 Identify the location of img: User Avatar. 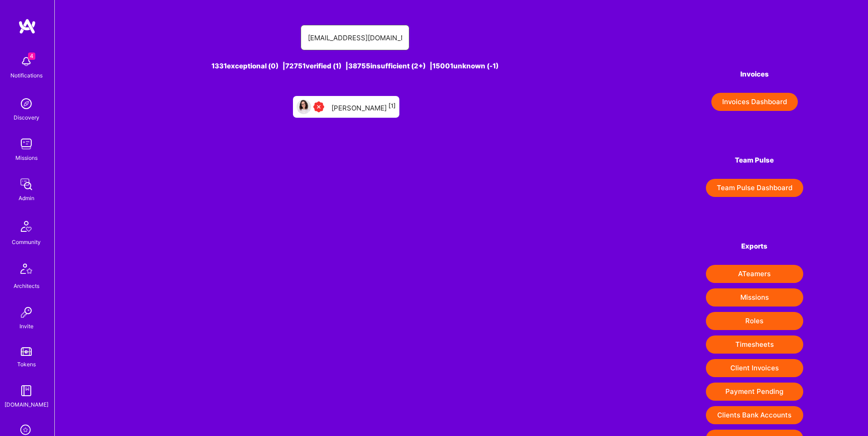
(304, 106).